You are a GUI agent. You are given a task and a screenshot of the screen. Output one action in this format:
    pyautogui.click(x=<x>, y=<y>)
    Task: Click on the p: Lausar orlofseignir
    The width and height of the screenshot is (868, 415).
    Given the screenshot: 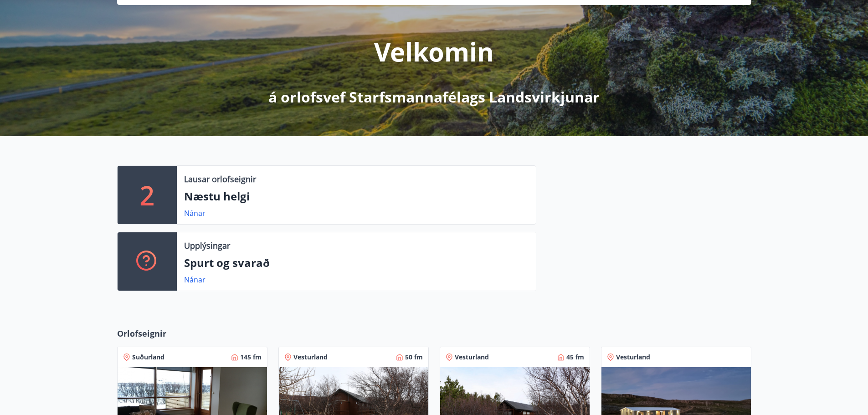 What is the action you would take?
    pyautogui.click(x=220, y=179)
    